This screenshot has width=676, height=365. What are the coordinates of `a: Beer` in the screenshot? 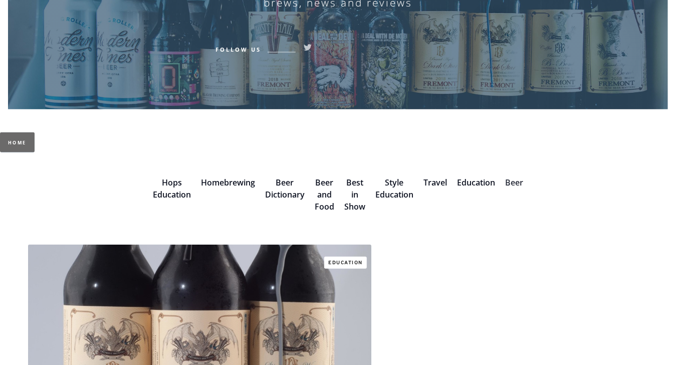 It's located at (514, 182).